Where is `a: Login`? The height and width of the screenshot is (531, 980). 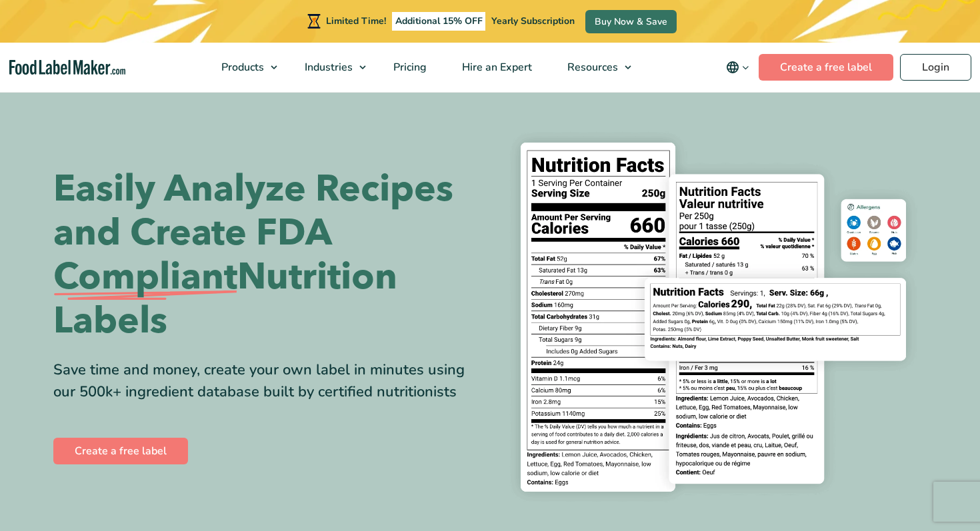 a: Login is located at coordinates (936, 67).